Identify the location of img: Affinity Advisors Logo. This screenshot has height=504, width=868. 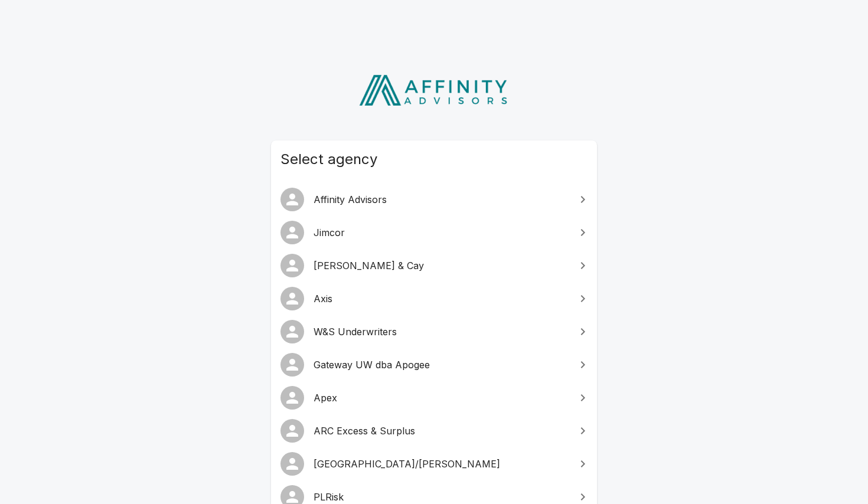
(434, 90).